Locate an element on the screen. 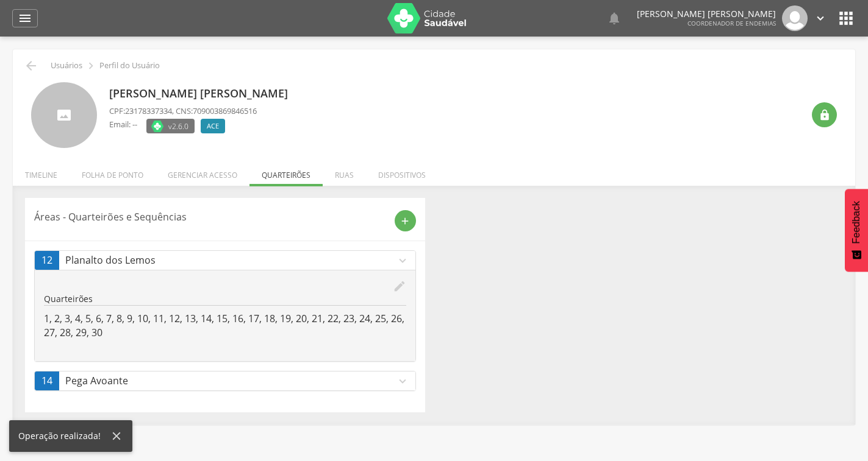 This screenshot has width=868, height=461. span: v2.6.0 is located at coordinates (178, 126).